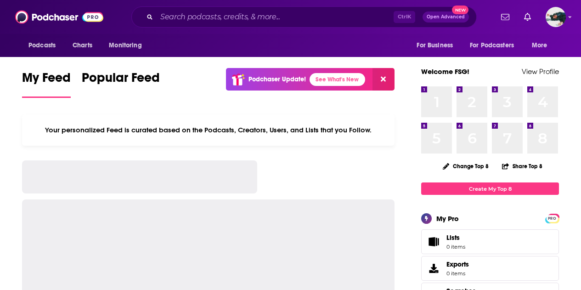  Describe the element at coordinates (556, 17) in the screenshot. I see `span: Logged in as fsg.publicity` at that location.